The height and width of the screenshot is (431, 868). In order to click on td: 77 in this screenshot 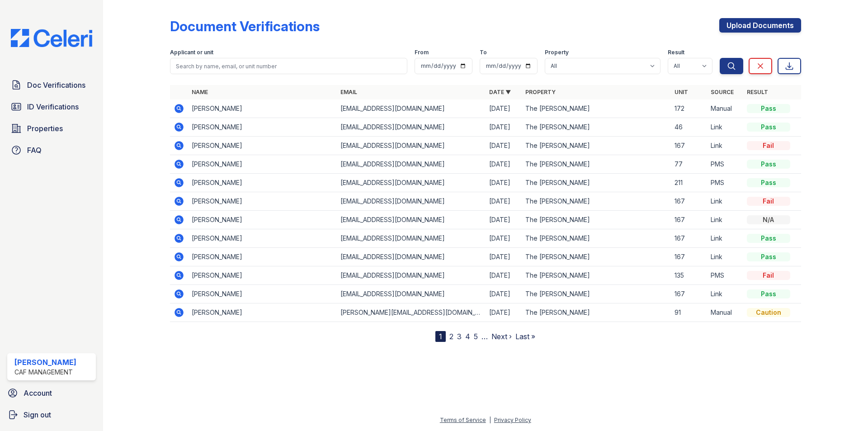, I will do `click(689, 164)`.